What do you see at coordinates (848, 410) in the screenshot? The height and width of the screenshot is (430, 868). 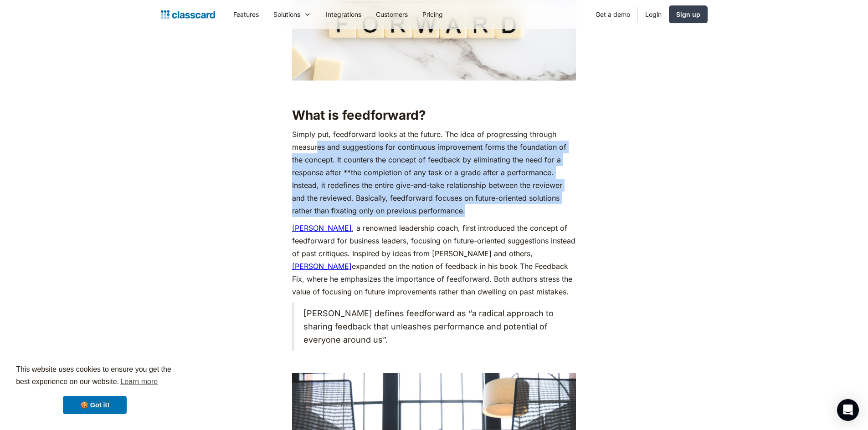 I see `div: Open Intercom Messenger` at bounding box center [848, 410].